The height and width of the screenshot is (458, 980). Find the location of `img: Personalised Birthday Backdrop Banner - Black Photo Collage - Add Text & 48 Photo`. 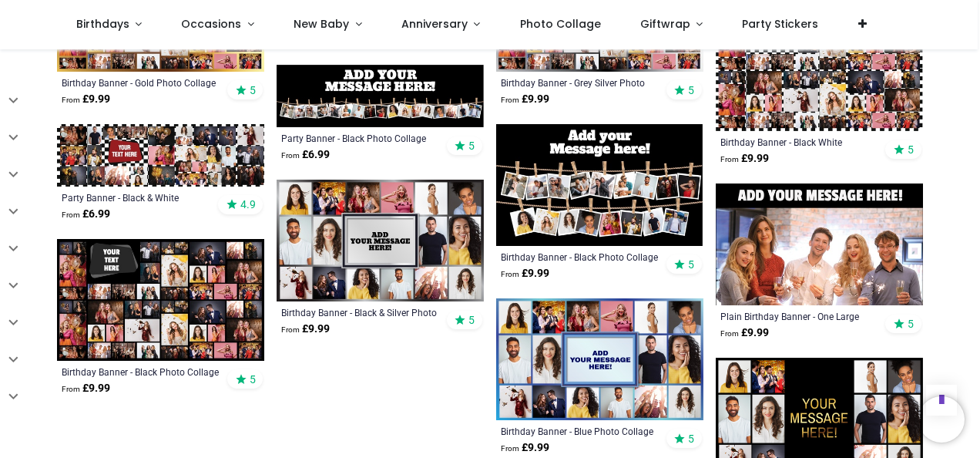

img: Personalised Birthday Backdrop Banner - Black Photo Collage - Add Text & 48 Photo is located at coordinates (160, 300).